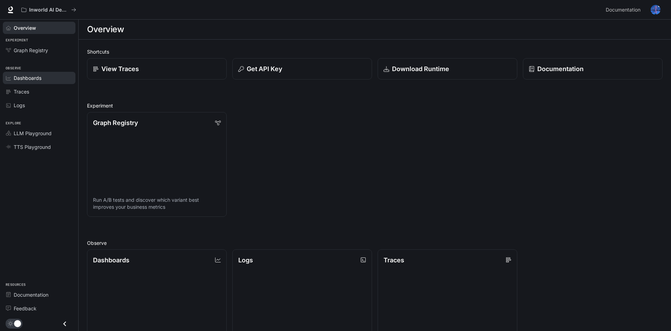 This screenshot has height=331, width=671. I want to click on p: Get API Key, so click(264, 69).